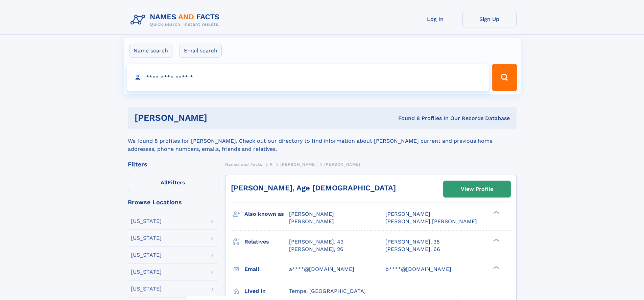 This screenshot has height=300, width=644. I want to click on a: K, so click(271, 164).